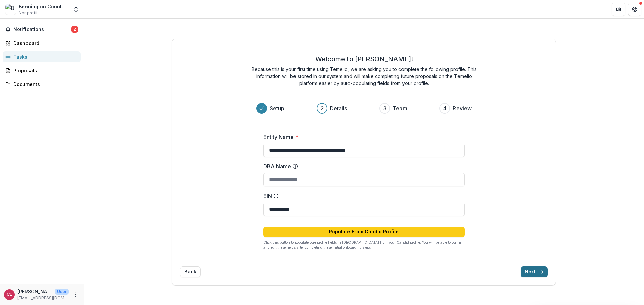  Describe the element at coordinates (42, 43) in the screenshot. I see `a: Dashboard` at that location.